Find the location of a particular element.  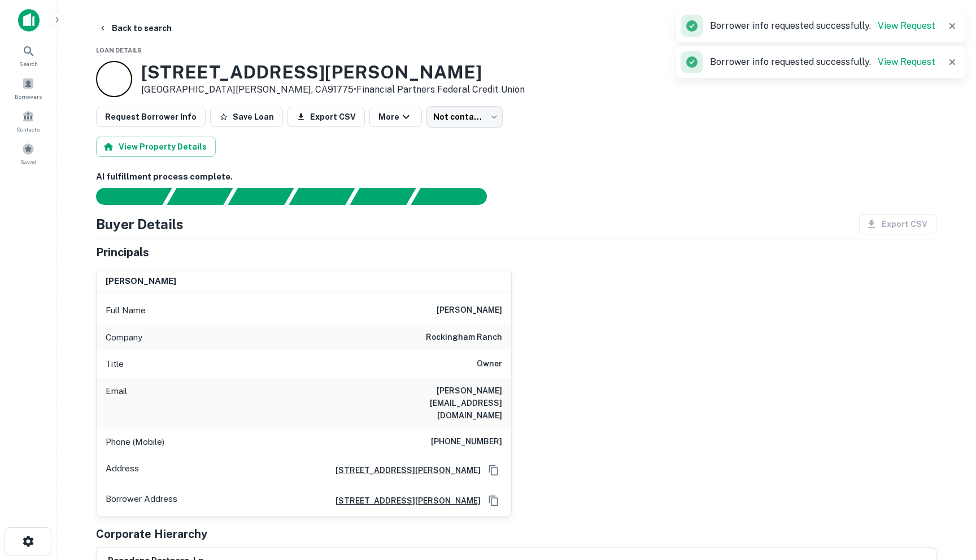

h4: Buyer Details is located at coordinates (139, 224).